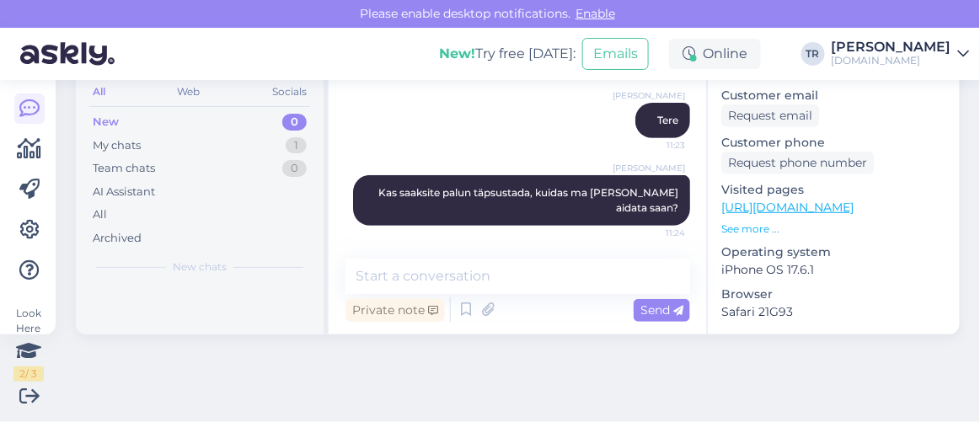 The height and width of the screenshot is (422, 980). What do you see at coordinates (834, 312) in the screenshot?
I see `p: Safari 21G93` at bounding box center [834, 312].